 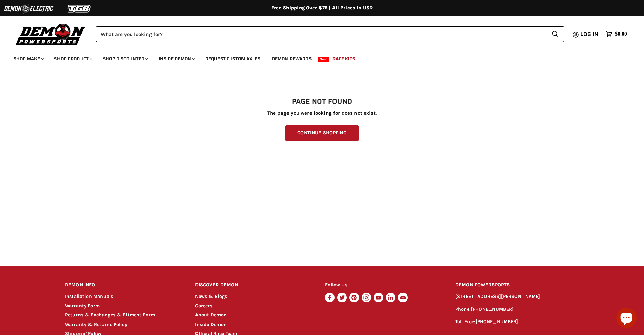 What do you see at coordinates (211, 315) in the screenshot?
I see `a: About Demon` at bounding box center [211, 315].